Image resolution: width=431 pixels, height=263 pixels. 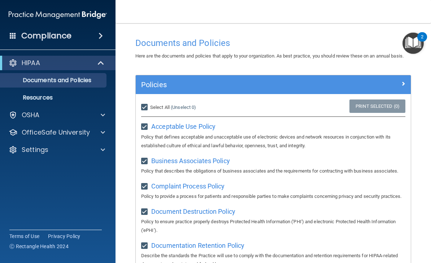 What do you see at coordinates (239, 85) in the screenshot?
I see `h5: Policies` at bounding box center [239, 85].